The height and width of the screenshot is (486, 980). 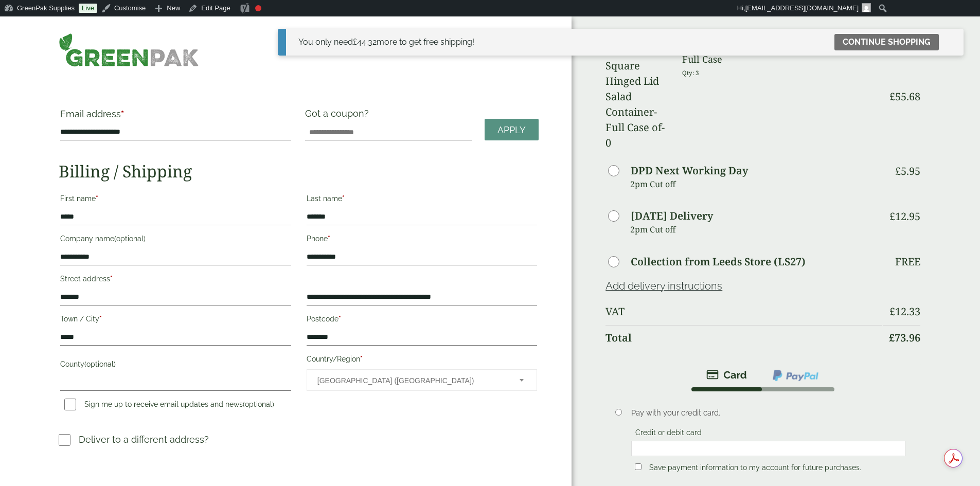 I want to click on th: Total, so click(x=743, y=338).